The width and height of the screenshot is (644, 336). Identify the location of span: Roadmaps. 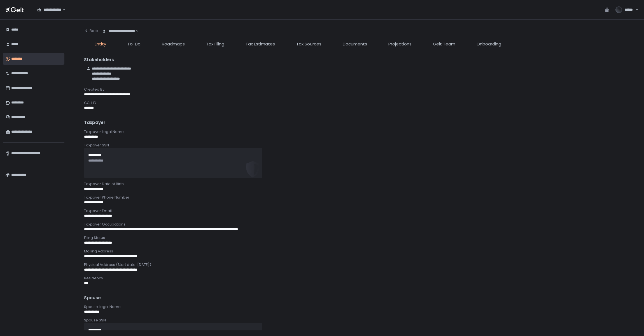
(173, 44).